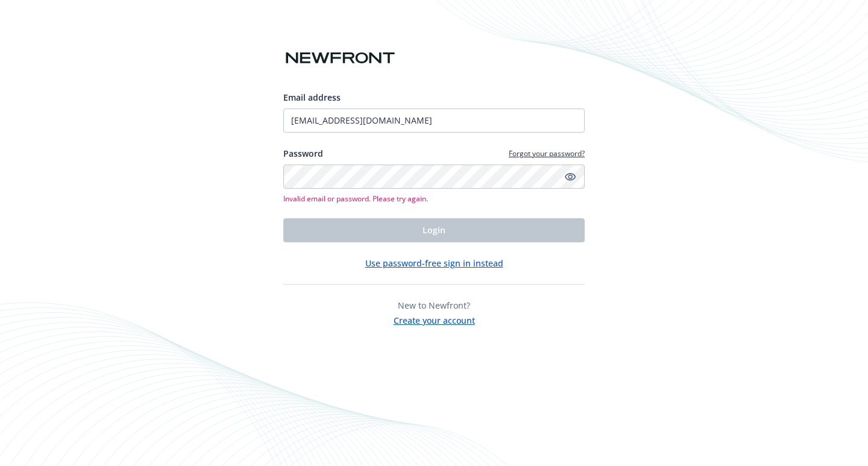 This screenshot has height=466, width=868. Describe the element at coordinates (547, 153) in the screenshot. I see `a: Forgot your password?` at that location.